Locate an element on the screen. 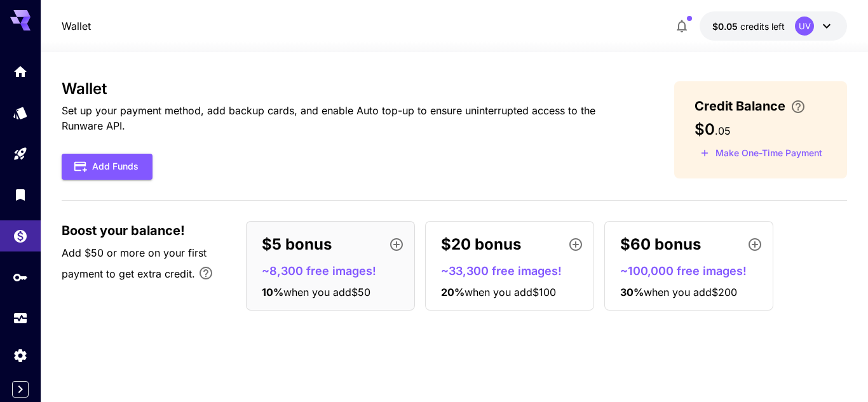  div: Library is located at coordinates (20, 194).